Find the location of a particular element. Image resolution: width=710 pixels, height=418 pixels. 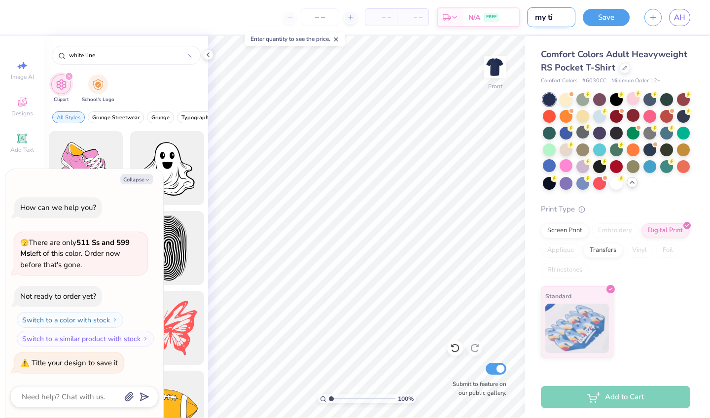

span: Grunge is located at coordinates (160, 117).